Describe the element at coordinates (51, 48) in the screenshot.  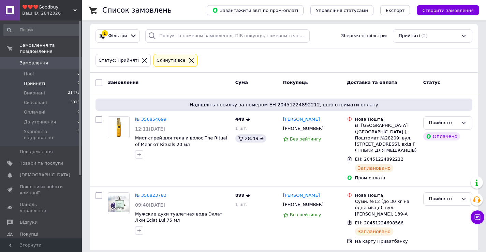
I see `span: Замовлення та повідомлення` at that location.